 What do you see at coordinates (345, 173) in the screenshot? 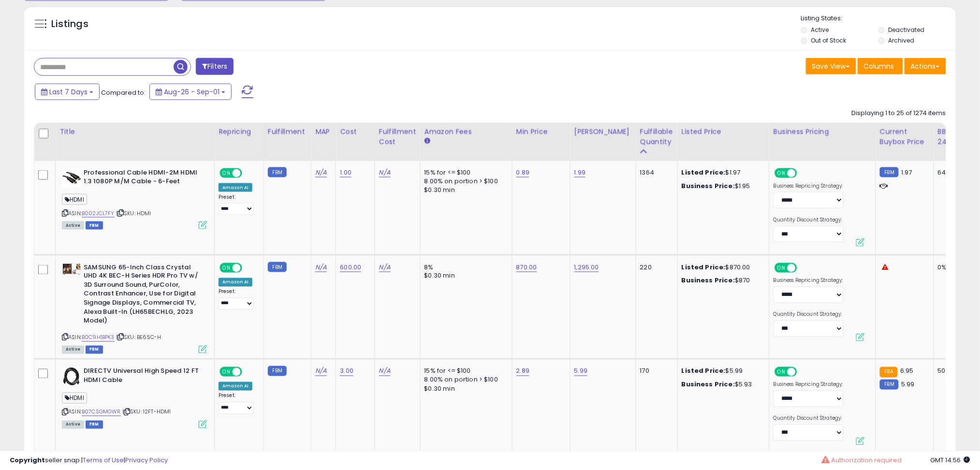
I see `a: 1.00` at bounding box center [345, 173].